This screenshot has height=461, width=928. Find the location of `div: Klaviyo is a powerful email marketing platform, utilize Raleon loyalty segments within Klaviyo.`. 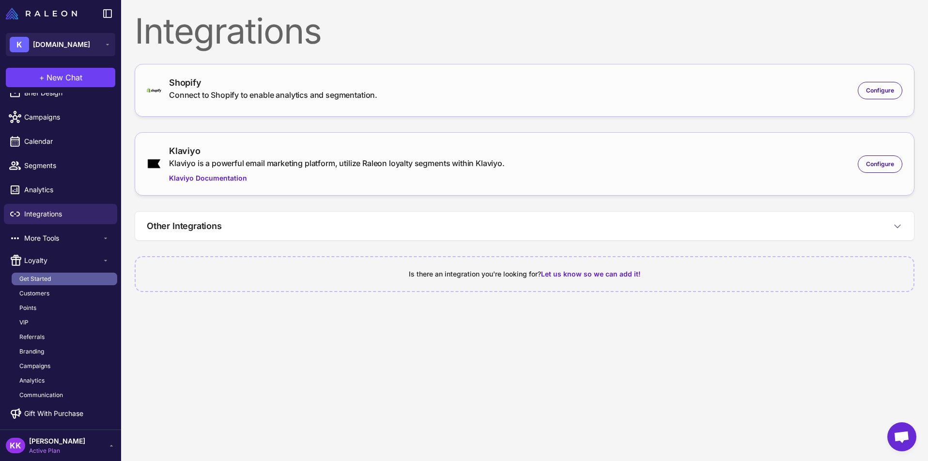

div: Klaviyo is a powerful email marketing platform, utilize Raleon loyalty segments within Klaviyo. is located at coordinates (337, 163).